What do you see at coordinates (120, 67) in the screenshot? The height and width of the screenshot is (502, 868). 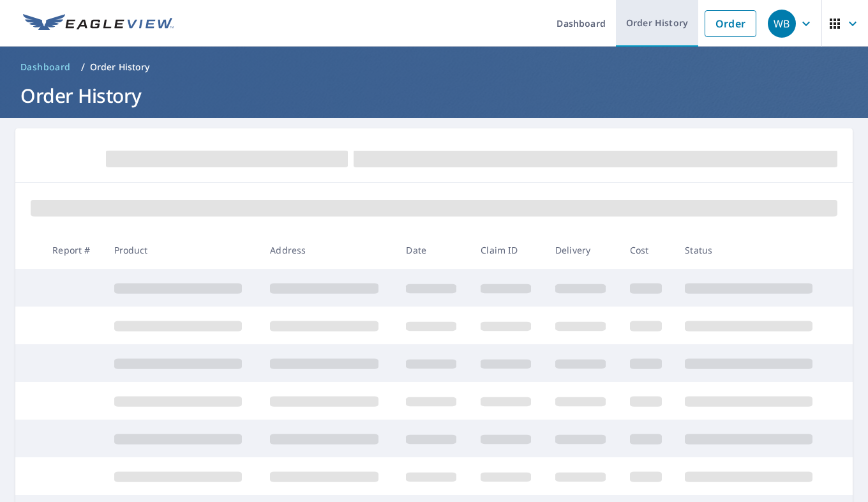 I see `p: Order History` at bounding box center [120, 67].